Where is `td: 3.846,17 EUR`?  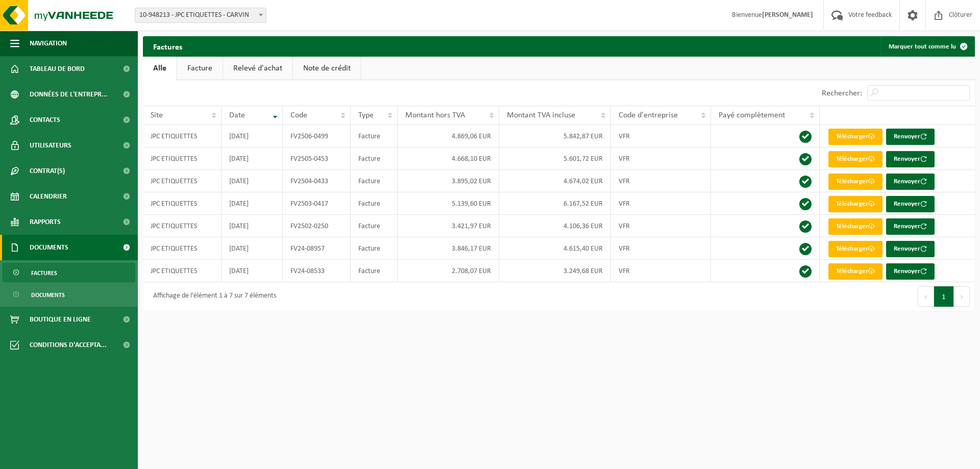
td: 3.846,17 EUR is located at coordinates (448, 249).